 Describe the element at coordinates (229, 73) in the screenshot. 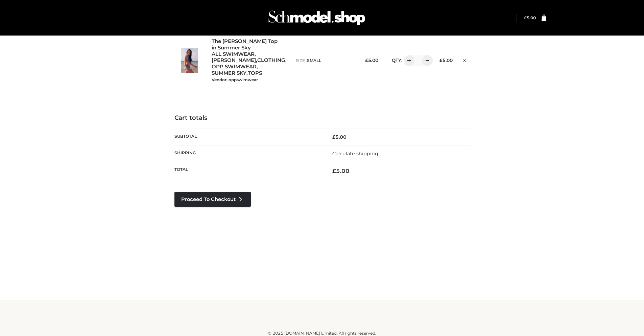

I see `a: SUMMER SKY` at that location.